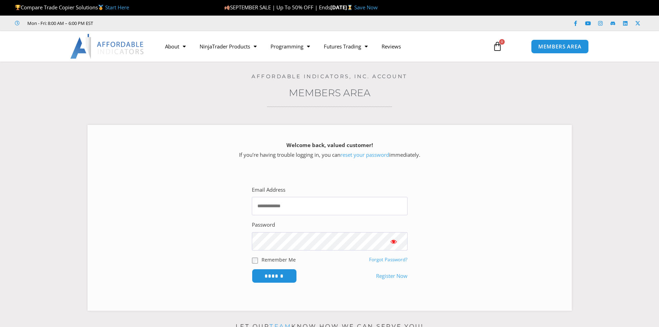  What do you see at coordinates (277, 7) in the screenshot?
I see `span: SEPTEMBER SALE | Up To 50% OFF | Ends` at bounding box center [277, 7].